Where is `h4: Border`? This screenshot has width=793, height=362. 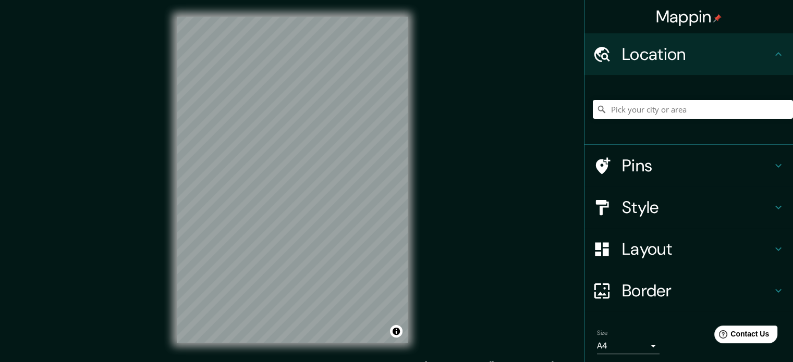
h4: Border is located at coordinates (697, 291).